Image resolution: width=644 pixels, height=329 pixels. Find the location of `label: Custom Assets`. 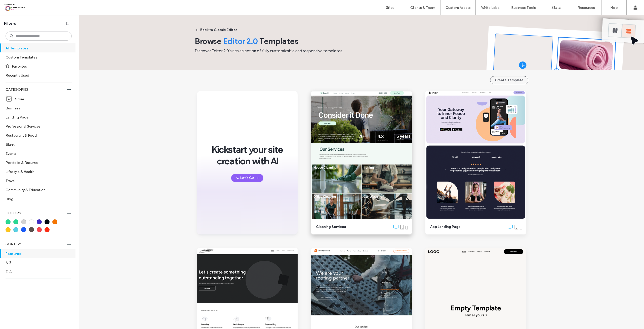

label: Custom Assets is located at coordinates (458, 8).